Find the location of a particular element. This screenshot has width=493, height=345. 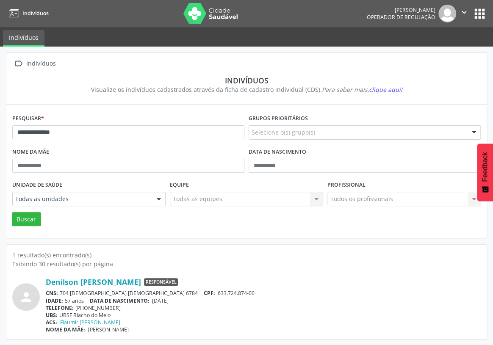

span: CPF: is located at coordinates (209, 293).